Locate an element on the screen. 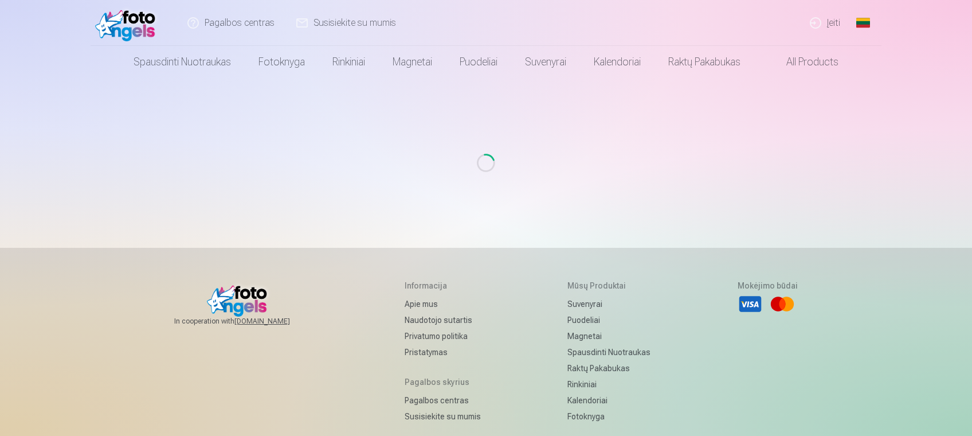  h5: Mūsų produktai is located at coordinates (609, 286).